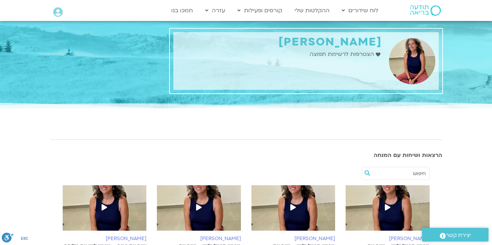 The height and width of the screenshot is (245, 492). I want to click on span: הצטרפות לרשימת תפוצה, so click(342, 54).